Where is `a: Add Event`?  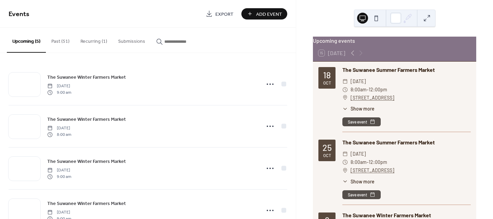 a: Add Event is located at coordinates (264, 14).